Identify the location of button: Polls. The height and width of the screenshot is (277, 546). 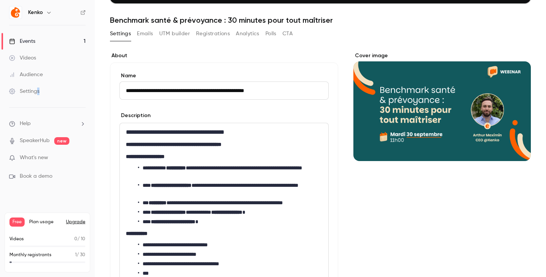
(271, 34).